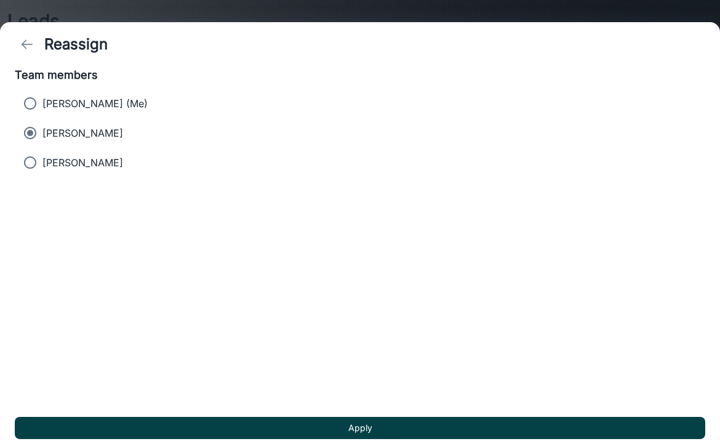  What do you see at coordinates (360, 428) in the screenshot?
I see `button: Apply` at bounding box center [360, 428].